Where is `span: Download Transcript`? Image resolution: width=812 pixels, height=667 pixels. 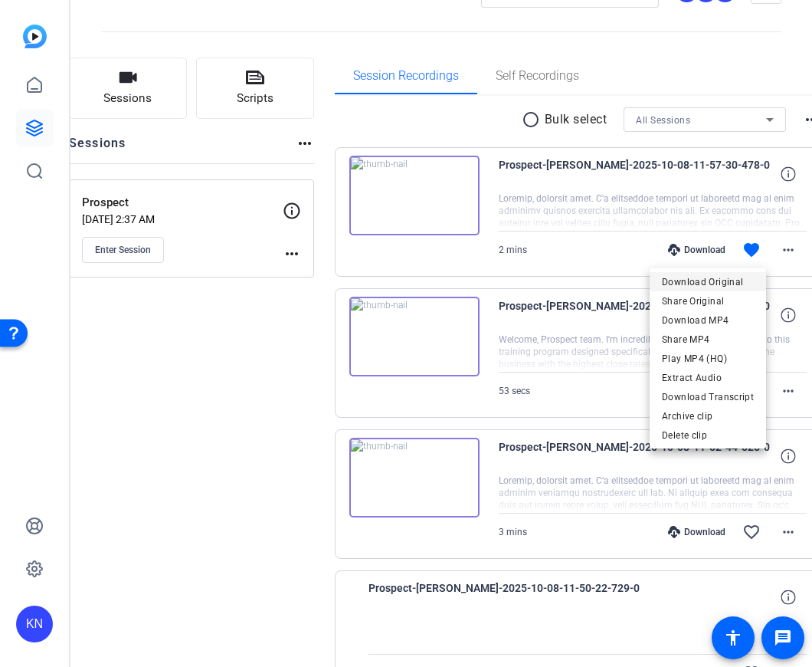 span: Download Transcript is located at coordinates (708, 396).